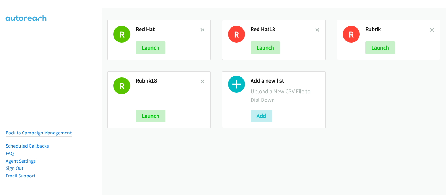 The height and width of the screenshot is (195, 446). Describe the element at coordinates (283, 29) in the screenshot. I see `h2: Red Hat18` at that location.